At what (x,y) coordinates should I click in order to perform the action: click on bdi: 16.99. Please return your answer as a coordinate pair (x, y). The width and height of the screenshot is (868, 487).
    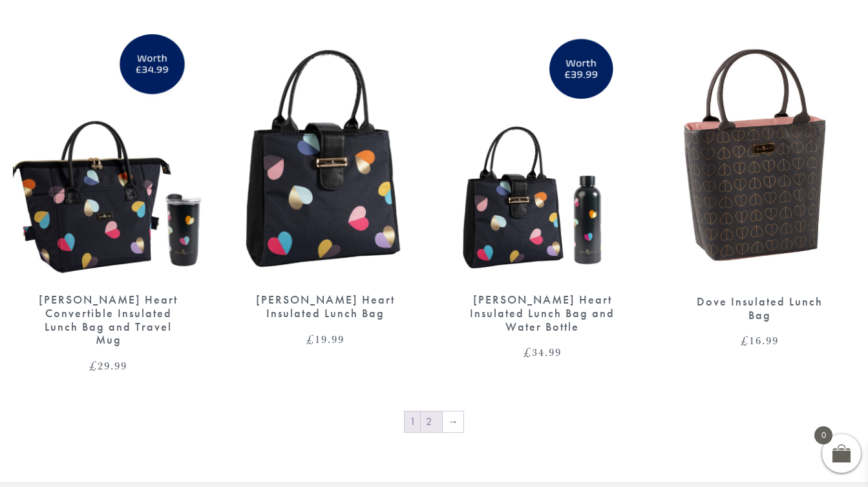
    Looking at the image, I should click on (760, 341).